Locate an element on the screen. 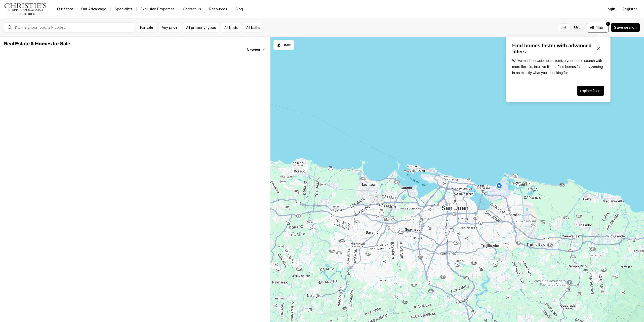 The image size is (644, 322). span: 1 is located at coordinates (608, 24).